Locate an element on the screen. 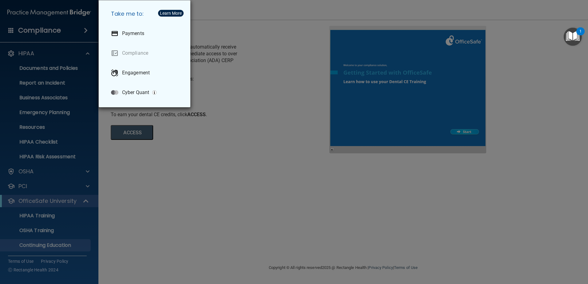  button: Learn More is located at coordinates (171, 13).